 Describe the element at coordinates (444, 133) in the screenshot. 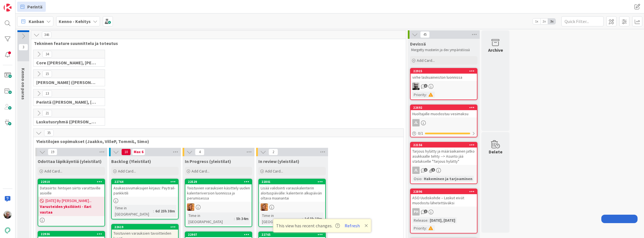

I see `div: 0/1` at that location.